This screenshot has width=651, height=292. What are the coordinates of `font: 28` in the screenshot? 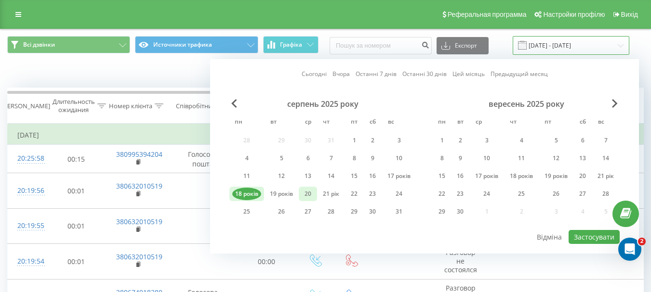 It's located at (605, 194).